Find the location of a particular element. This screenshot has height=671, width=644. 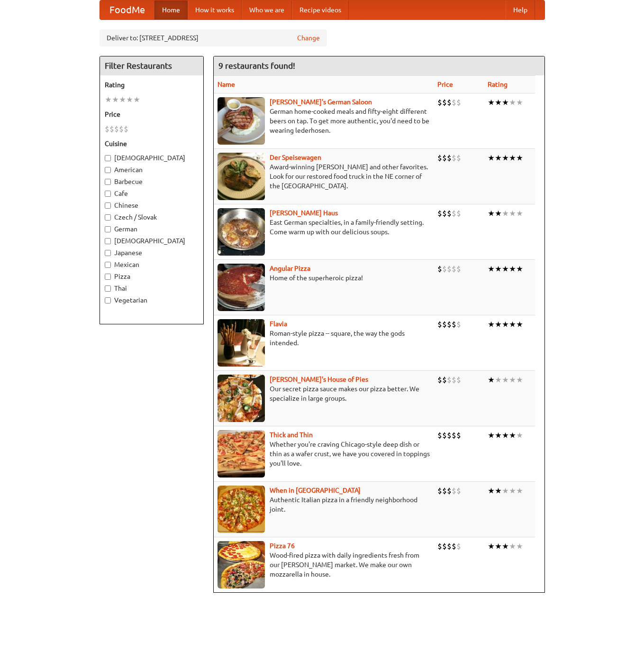

ng-pluralize: 9 restaurants found! is located at coordinates (257, 65).